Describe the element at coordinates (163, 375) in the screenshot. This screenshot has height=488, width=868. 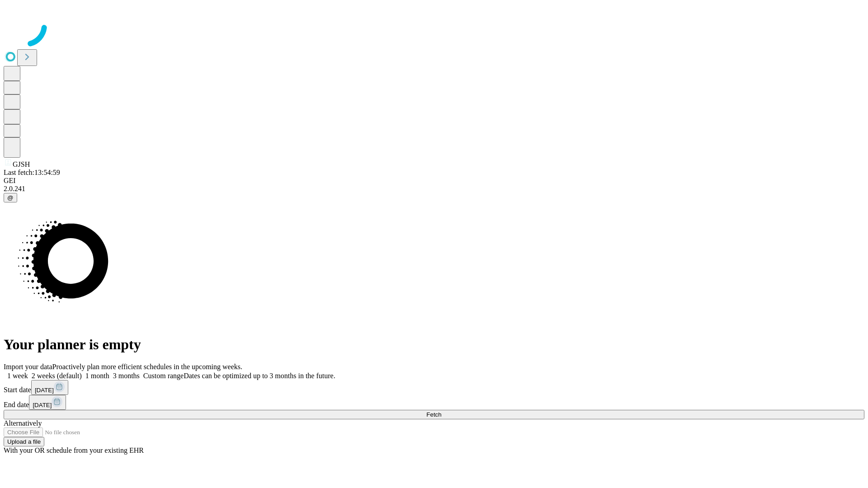
I see `span: Custom range` at that location.